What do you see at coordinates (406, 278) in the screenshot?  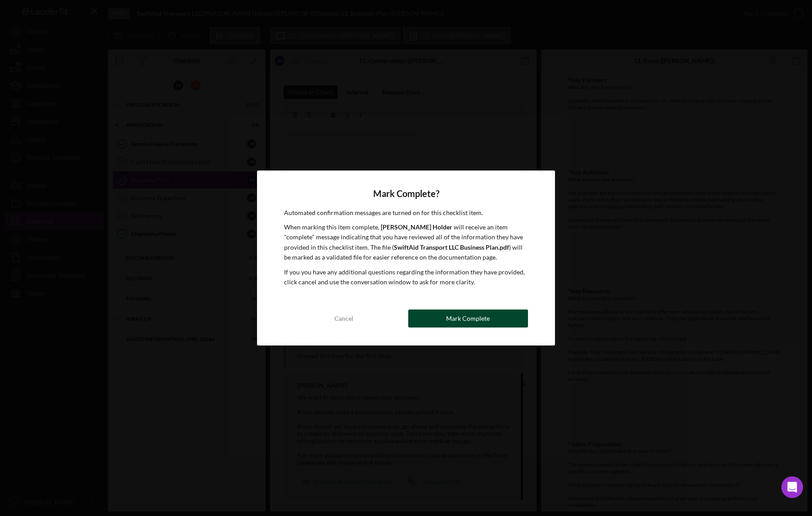 I see `p: If you you have any additional questions regarding the information they have provided, click canc...` at bounding box center [406, 278].